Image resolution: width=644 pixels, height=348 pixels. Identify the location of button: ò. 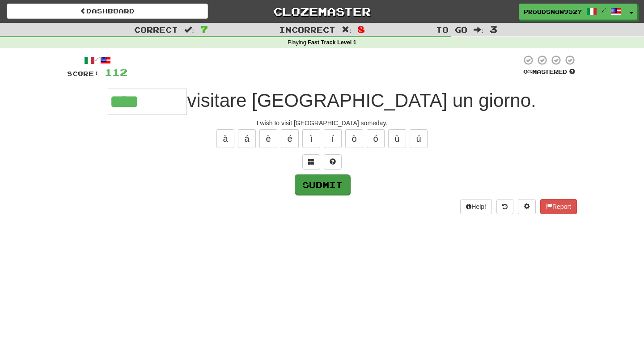
(354, 139).